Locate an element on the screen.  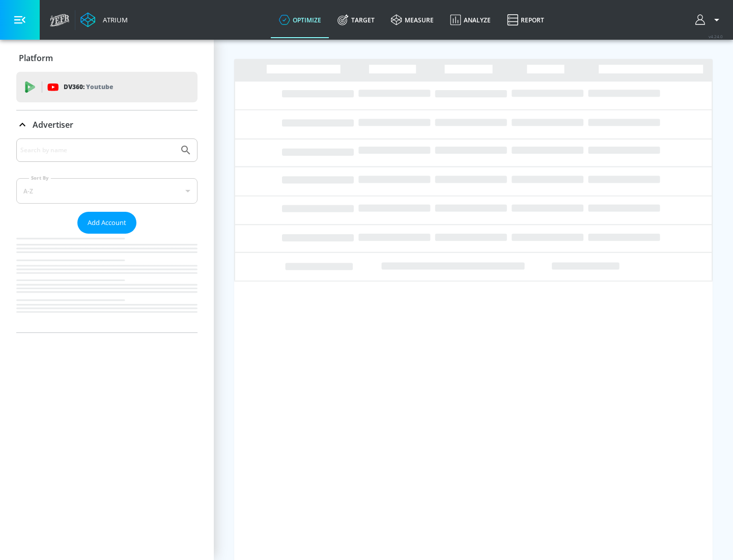
p: Platform is located at coordinates (36, 58).